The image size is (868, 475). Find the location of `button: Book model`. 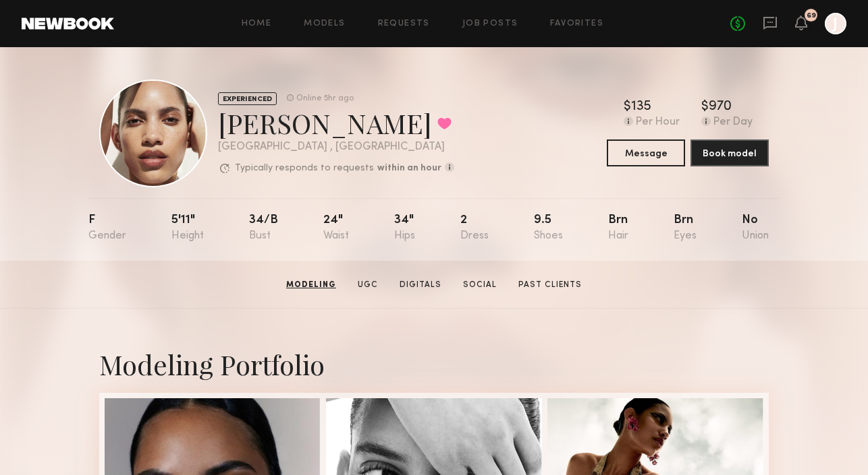

button: Book model is located at coordinates (730, 153).